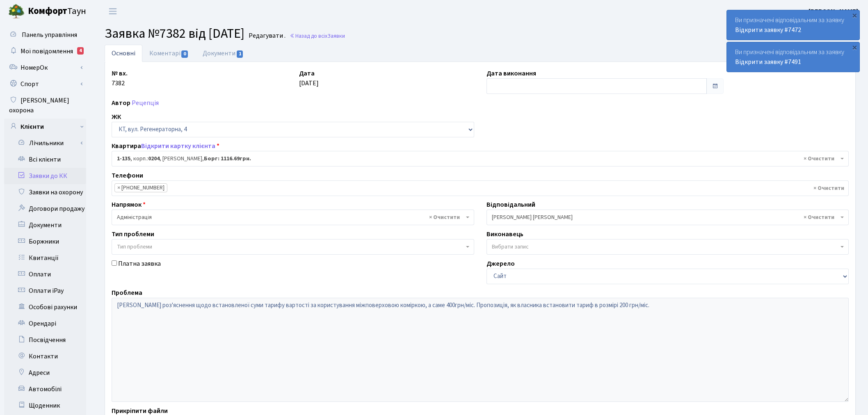 The height and width of the screenshot is (415, 868). I want to click on a: Відкрити заявку #7472, so click(768, 30).